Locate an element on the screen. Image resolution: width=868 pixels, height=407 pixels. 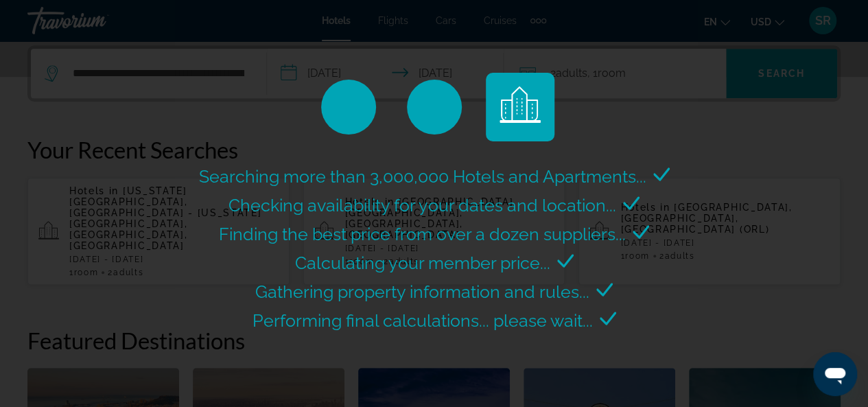
span: Calculating your member price... is located at coordinates (422, 263).